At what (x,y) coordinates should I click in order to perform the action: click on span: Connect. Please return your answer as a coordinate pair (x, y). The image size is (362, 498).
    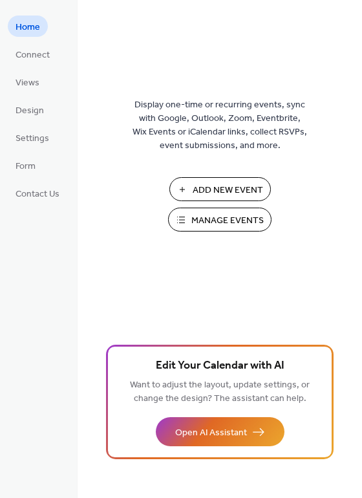
    Looking at the image, I should click on (32, 55).